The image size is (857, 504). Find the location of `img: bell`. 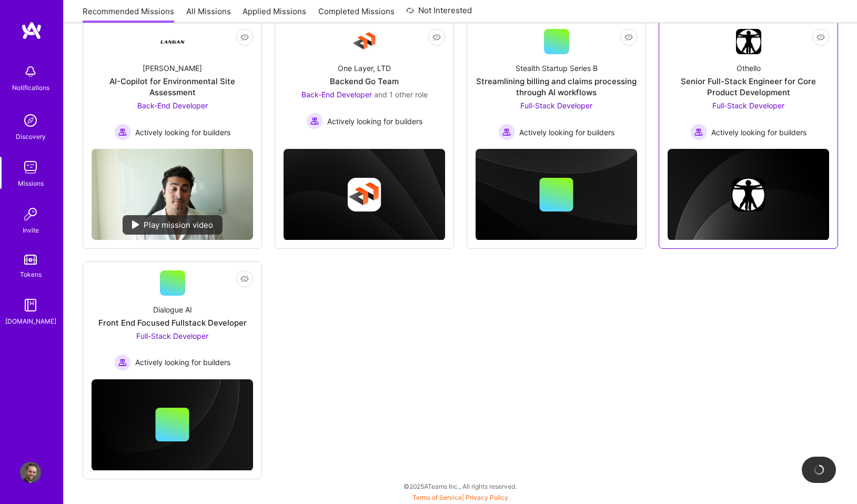

img: bell is located at coordinates (31, 72).